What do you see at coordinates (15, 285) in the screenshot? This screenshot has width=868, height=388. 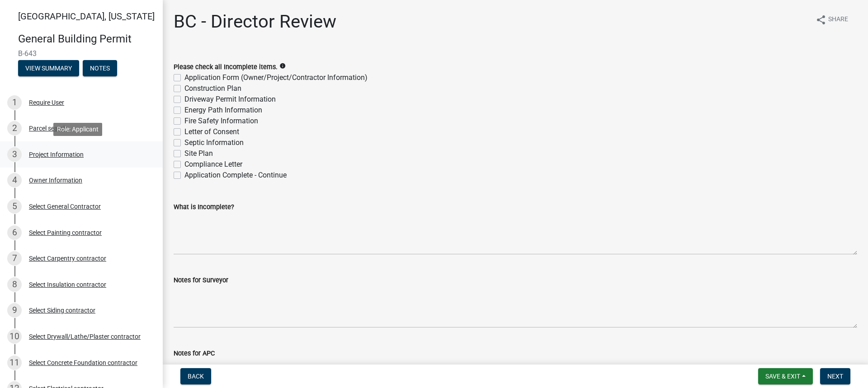 I see `div: 8` at bounding box center [15, 285].